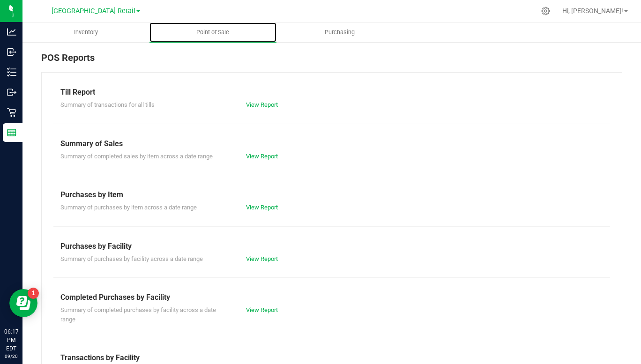  I want to click on p: 09/20, so click(11, 356).